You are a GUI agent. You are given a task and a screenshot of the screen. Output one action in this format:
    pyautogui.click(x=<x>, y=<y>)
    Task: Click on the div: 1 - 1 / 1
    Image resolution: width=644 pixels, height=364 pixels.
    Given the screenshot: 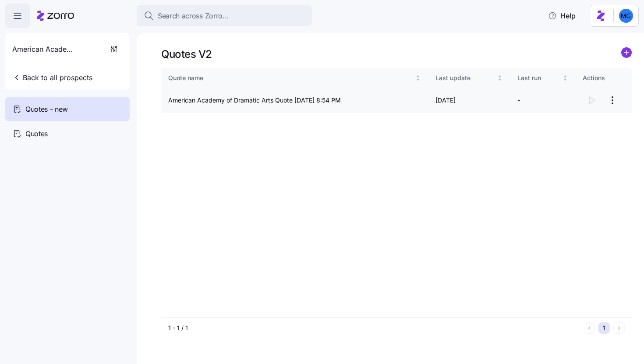 What is the action you would take?
    pyautogui.click(x=374, y=328)
    